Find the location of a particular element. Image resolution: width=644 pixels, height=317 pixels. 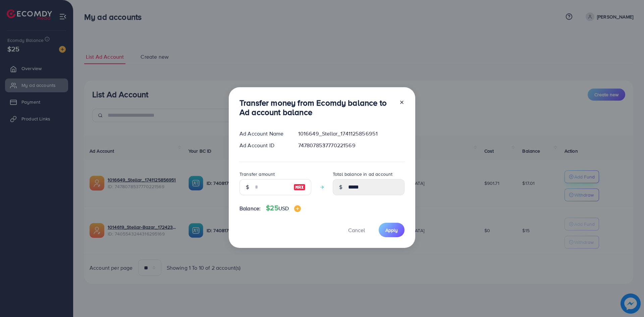

span: Apply is located at coordinates (391, 230).